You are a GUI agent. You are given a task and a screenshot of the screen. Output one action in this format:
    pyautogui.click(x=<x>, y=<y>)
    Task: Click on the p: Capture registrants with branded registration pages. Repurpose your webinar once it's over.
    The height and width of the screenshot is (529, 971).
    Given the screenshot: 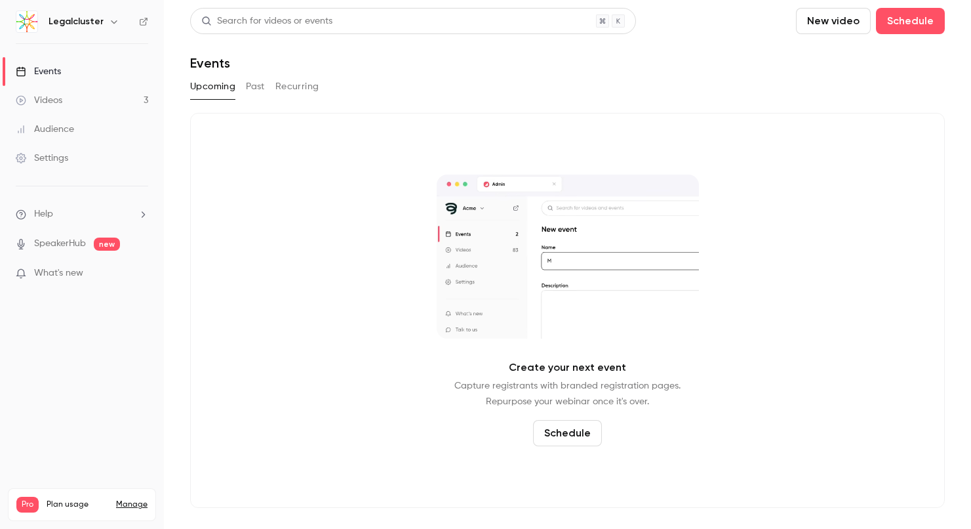 What is the action you would take?
    pyautogui.click(x=567, y=393)
    